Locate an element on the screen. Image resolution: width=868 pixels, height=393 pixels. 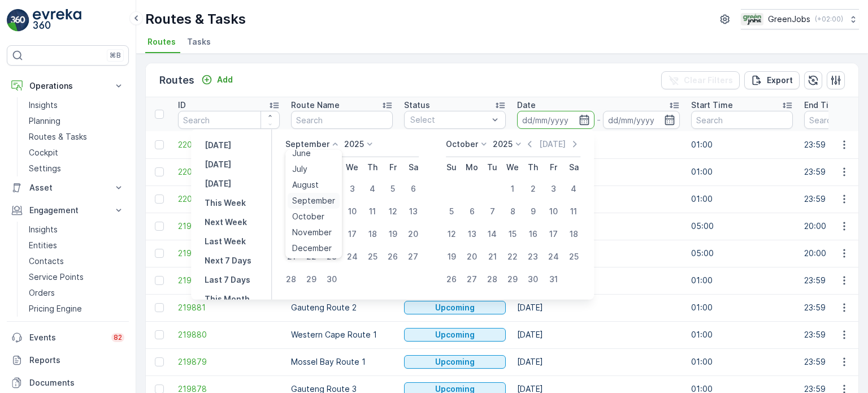
a: Orders is located at coordinates (76, 293).